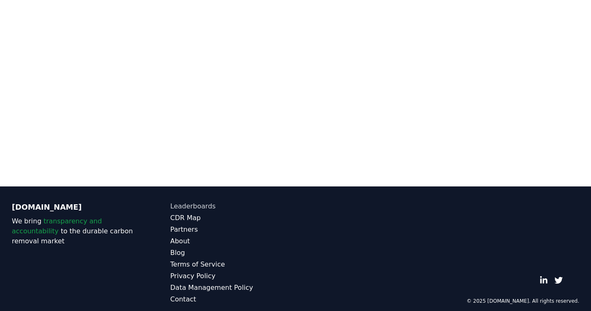 The image size is (591, 311). I want to click on a: Partners, so click(233, 230).